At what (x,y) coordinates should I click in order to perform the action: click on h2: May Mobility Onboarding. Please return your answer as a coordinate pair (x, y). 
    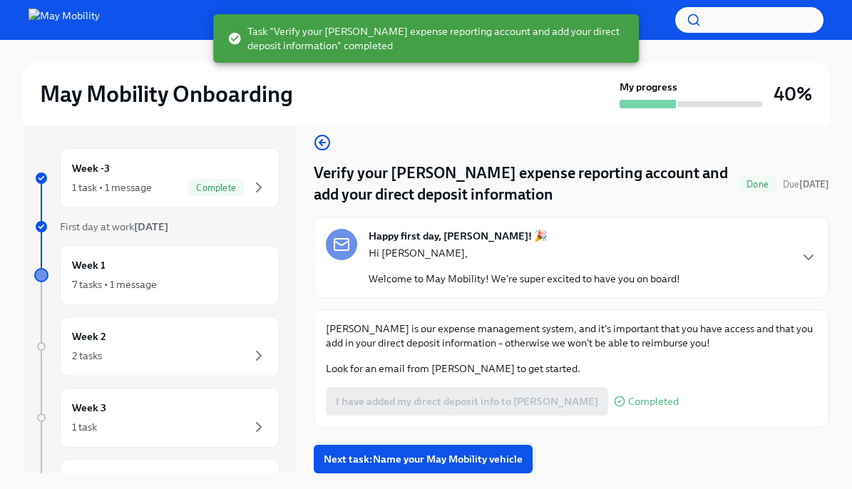
    Looking at the image, I should click on (166, 94).